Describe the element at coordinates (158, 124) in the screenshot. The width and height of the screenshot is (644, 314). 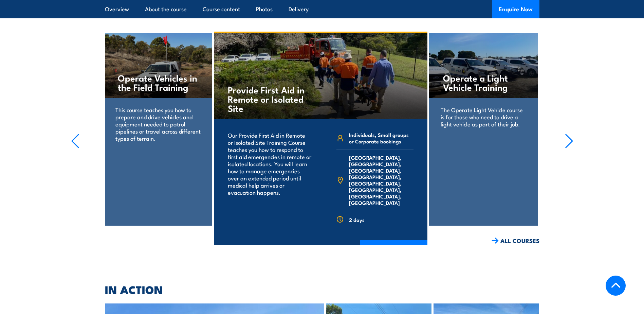
I see `p: This course teaches you how to prepare and drive vehicles and equipment needed to patrol pipeline...` at that location.